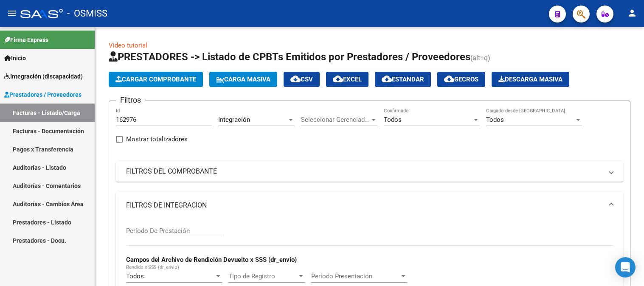 This screenshot has height=286, width=644. I want to click on mat-icon: menu, so click(12, 13).